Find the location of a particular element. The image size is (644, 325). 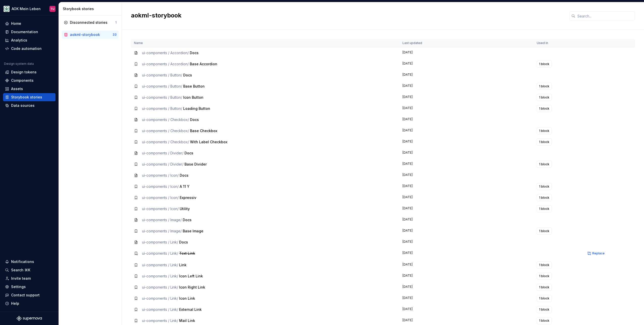

a: Data sources is located at coordinates (29, 105).